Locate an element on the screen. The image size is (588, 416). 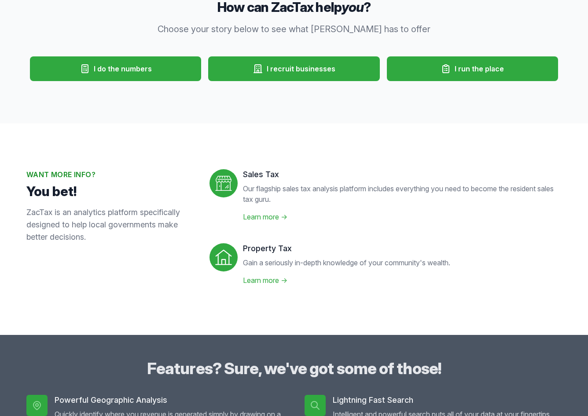
button: I run the place is located at coordinates (472, 69).